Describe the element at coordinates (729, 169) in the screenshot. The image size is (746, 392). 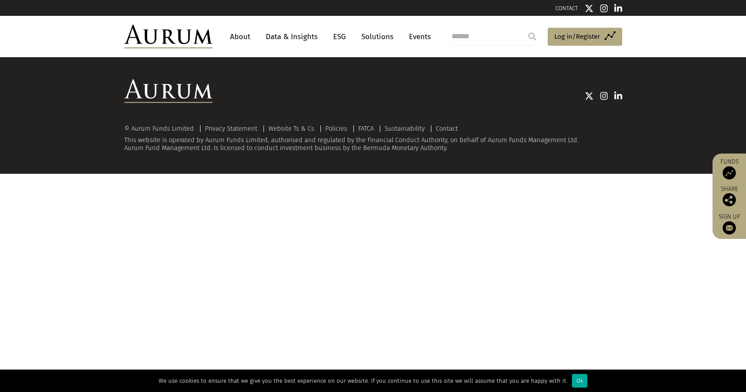
I see `a: Funds` at that location.